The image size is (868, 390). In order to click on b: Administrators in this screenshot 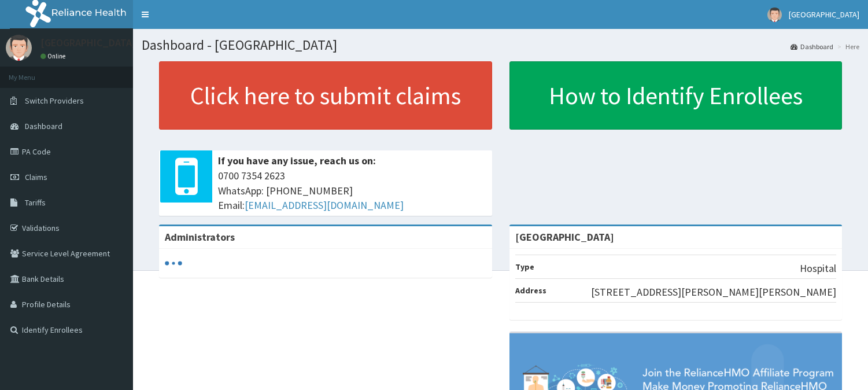, I will do `click(200, 237)`.